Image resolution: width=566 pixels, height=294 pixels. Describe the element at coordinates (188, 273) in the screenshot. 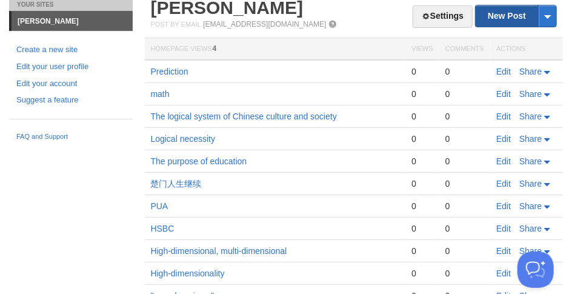

I see `a: High-dimensionality` at that location.